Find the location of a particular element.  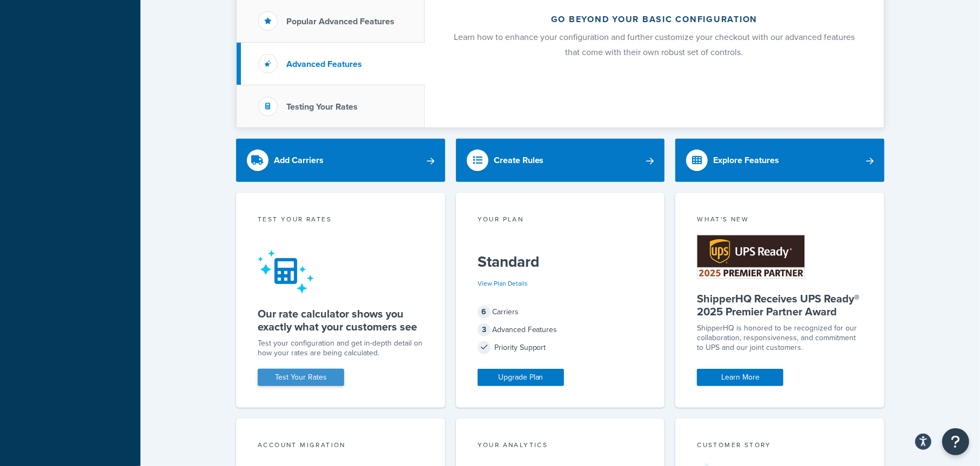

h2: Go beyond your basic configuration is located at coordinates (654, 19).